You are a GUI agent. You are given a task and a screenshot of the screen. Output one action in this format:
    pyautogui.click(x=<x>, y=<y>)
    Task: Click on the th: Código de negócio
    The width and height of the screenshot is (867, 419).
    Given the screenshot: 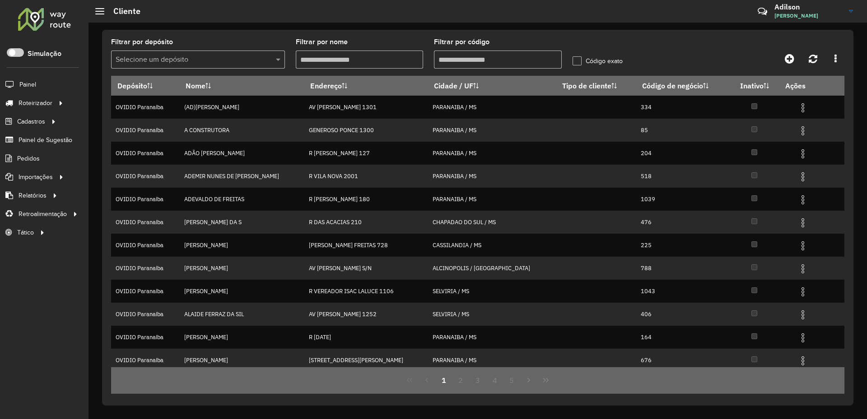 What is the action you would take?
    pyautogui.click(x=683, y=86)
    